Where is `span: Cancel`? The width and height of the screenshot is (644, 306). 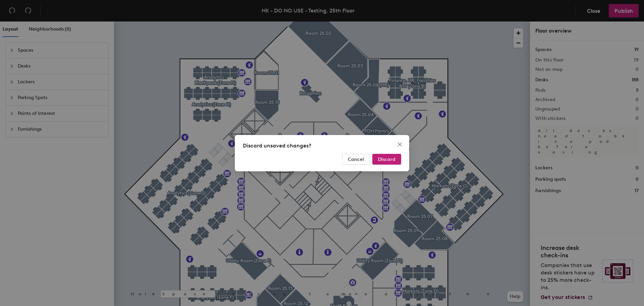 span: Cancel is located at coordinates (356, 159).